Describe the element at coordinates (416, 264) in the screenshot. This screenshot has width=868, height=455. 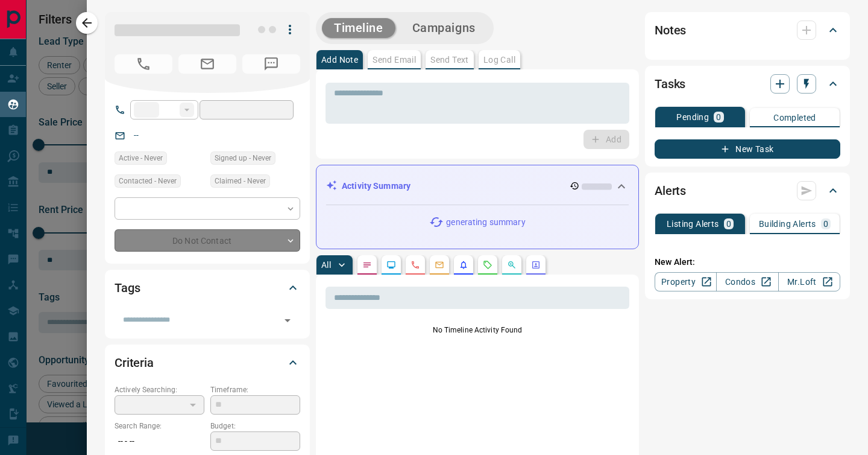
I see `svg: Calls` at that location.